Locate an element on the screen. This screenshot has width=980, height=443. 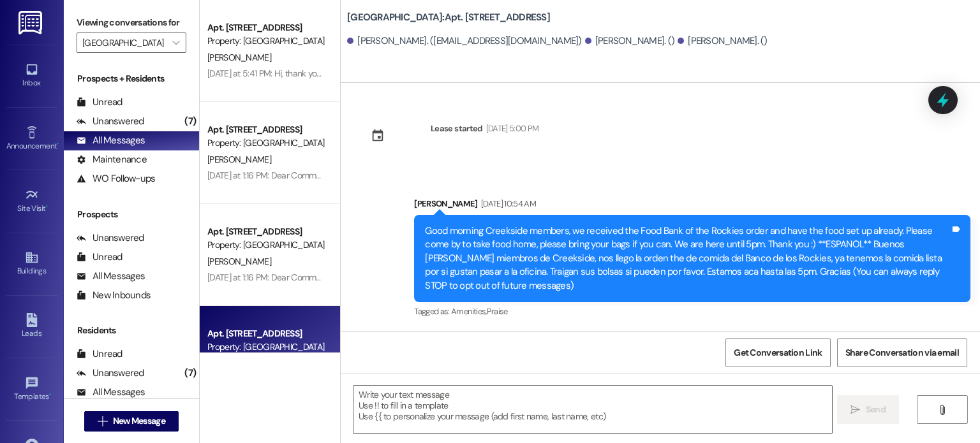
input: All communities is located at coordinates (124, 43).